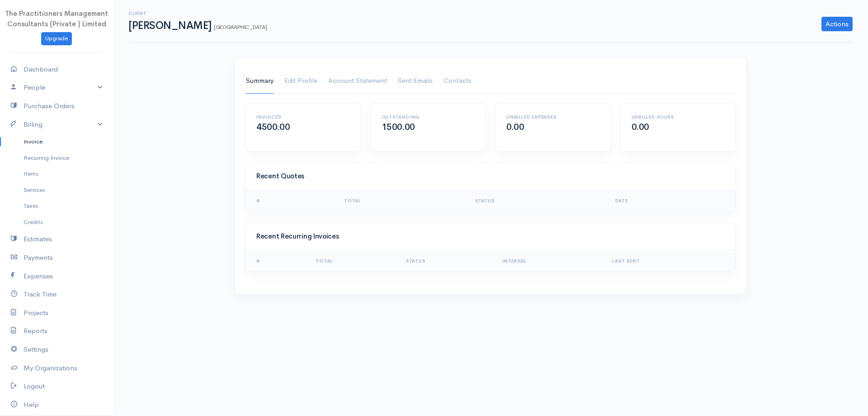 The image size is (868, 416). Describe the element at coordinates (415, 81) in the screenshot. I see `a: Sent Emails` at that location.